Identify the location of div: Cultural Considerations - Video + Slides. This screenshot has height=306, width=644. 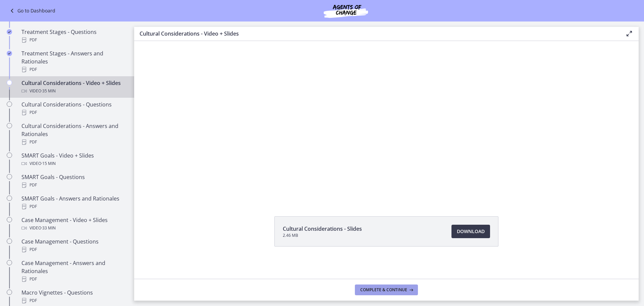
(74, 87).